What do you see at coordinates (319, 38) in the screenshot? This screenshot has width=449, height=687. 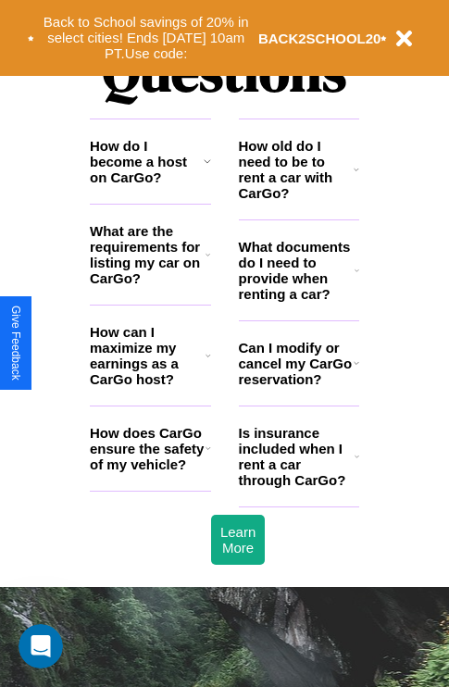 I see `b: BACK2SCHOOL20` at bounding box center [319, 38].